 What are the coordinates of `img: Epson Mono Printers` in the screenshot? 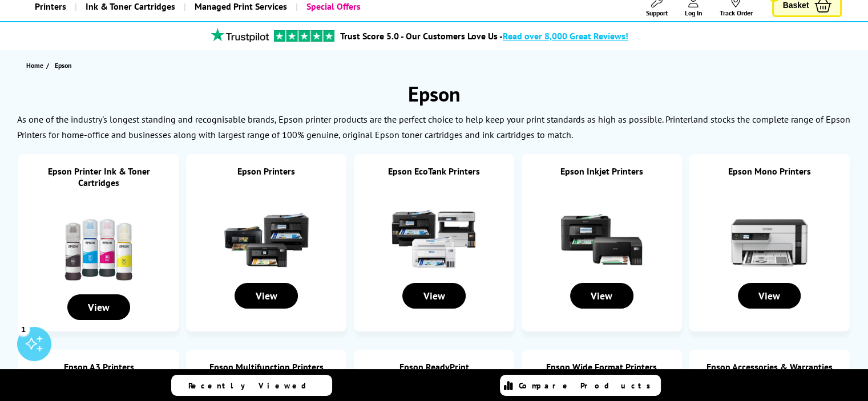 It's located at (769, 231).